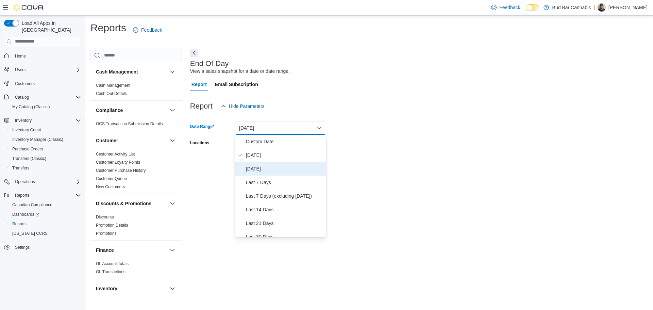 The height and width of the screenshot is (310, 653). I want to click on a: Inventory Manager (Classic), so click(38, 140).